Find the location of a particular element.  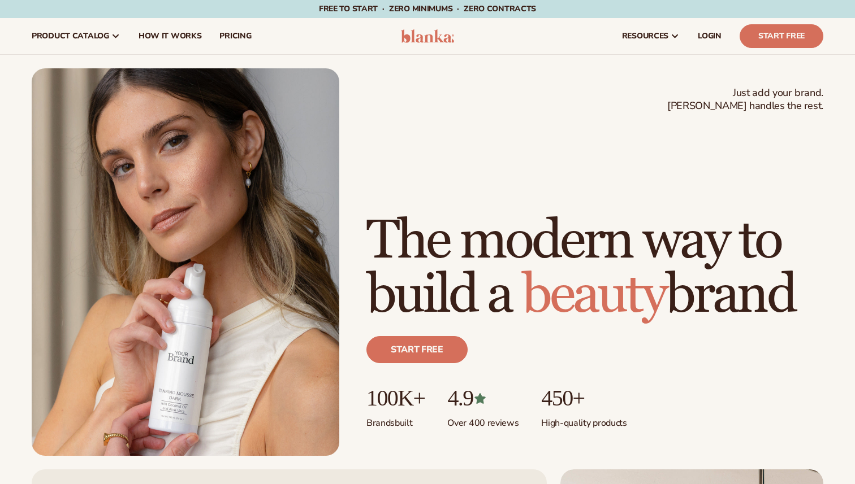

span: pricing is located at coordinates (235, 36).